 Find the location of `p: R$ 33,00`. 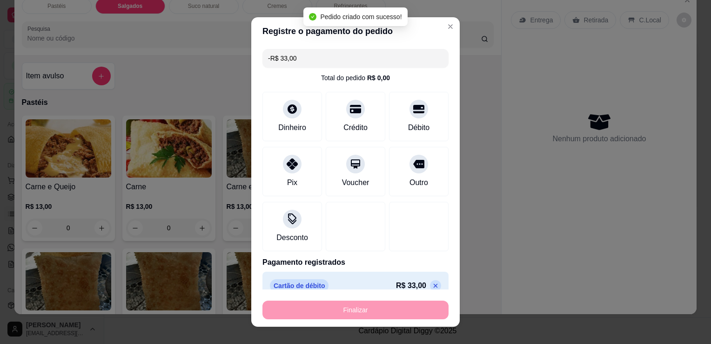

p: R$ 33,00 is located at coordinates (411, 285).